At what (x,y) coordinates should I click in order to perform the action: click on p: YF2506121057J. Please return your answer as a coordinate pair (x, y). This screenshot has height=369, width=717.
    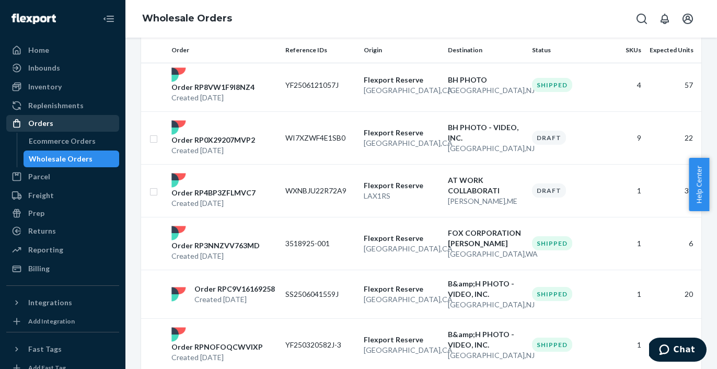
    Looking at the image, I should click on (320, 85).